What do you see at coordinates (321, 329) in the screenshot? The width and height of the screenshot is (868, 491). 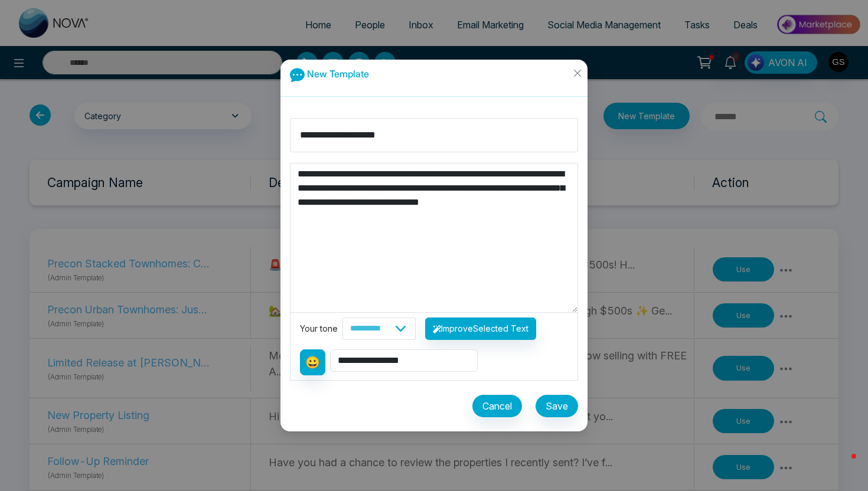 I see `div: Your tone` at bounding box center [321, 329].